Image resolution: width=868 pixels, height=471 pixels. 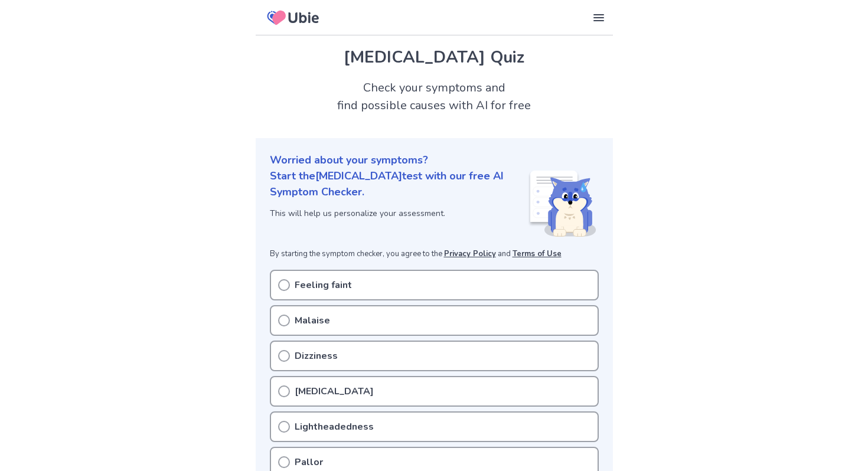 What do you see at coordinates (312, 320) in the screenshot?
I see `p: Malaise` at bounding box center [312, 320].